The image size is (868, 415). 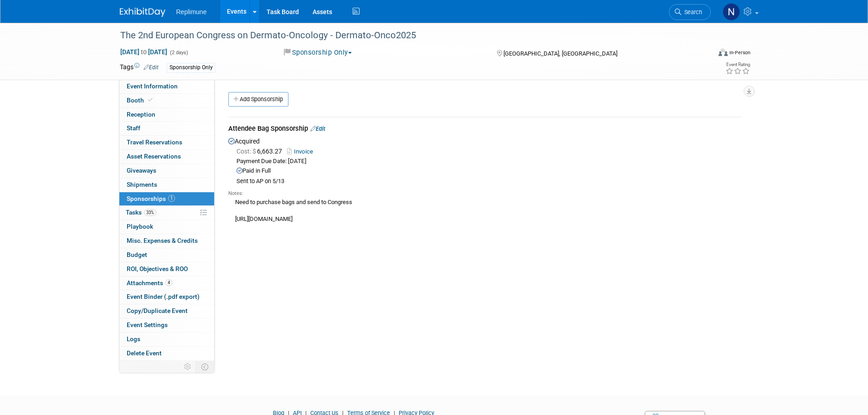 I want to click on span: Search, so click(x=691, y=12).